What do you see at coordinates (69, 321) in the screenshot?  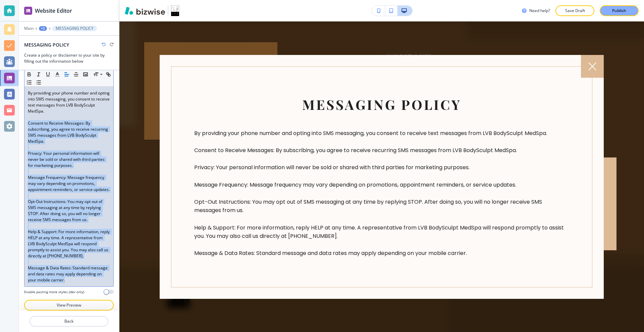 I see `p: Back` at bounding box center [69, 321].